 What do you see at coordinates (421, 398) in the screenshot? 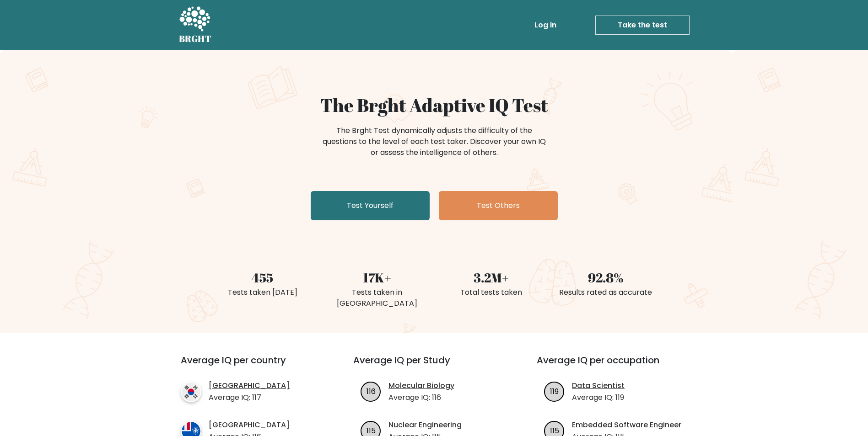
I see `p: Average IQ: 116` at bounding box center [421, 398].